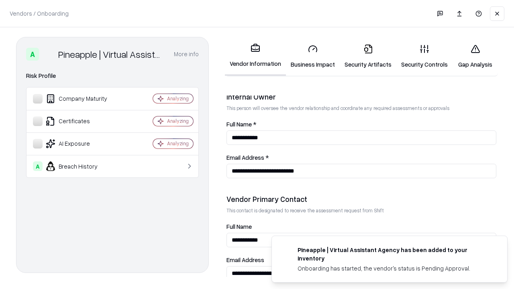  I want to click on p: Vendors / Onboarding, so click(39, 13).